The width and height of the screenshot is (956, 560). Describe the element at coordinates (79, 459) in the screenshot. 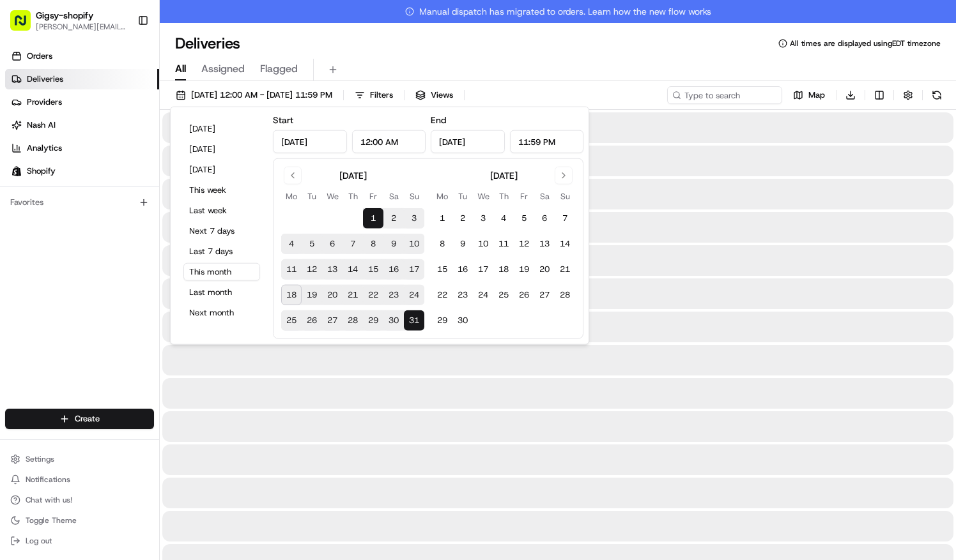

I see `button: Settings` at that location.